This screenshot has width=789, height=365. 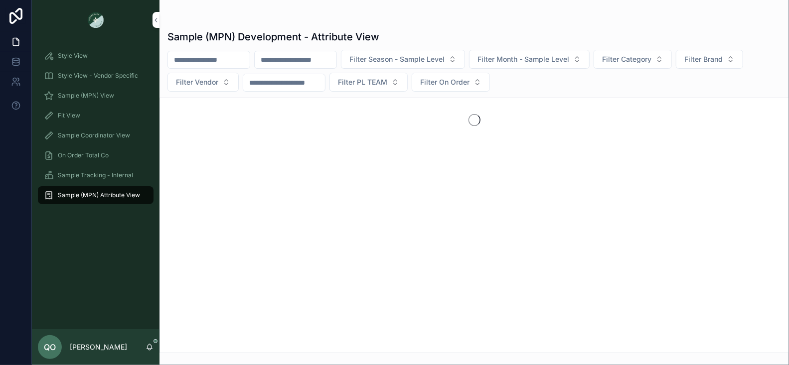 I want to click on a: Fit View, so click(x=96, y=116).